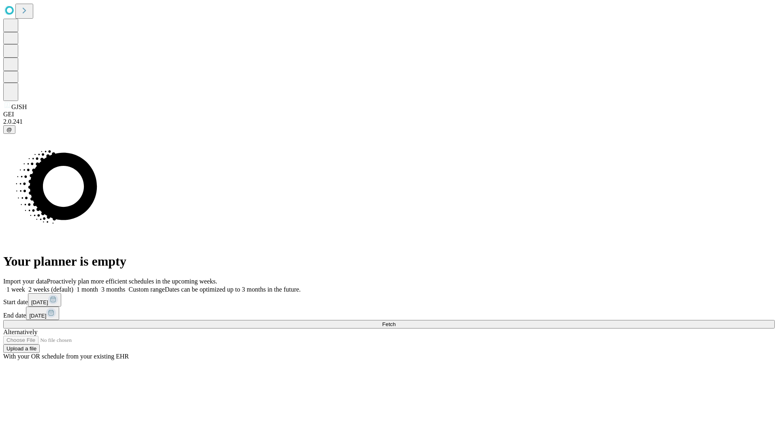 This screenshot has width=778, height=438. Describe the element at coordinates (51, 289) in the screenshot. I see `span: 2 weeks (default)` at that location.